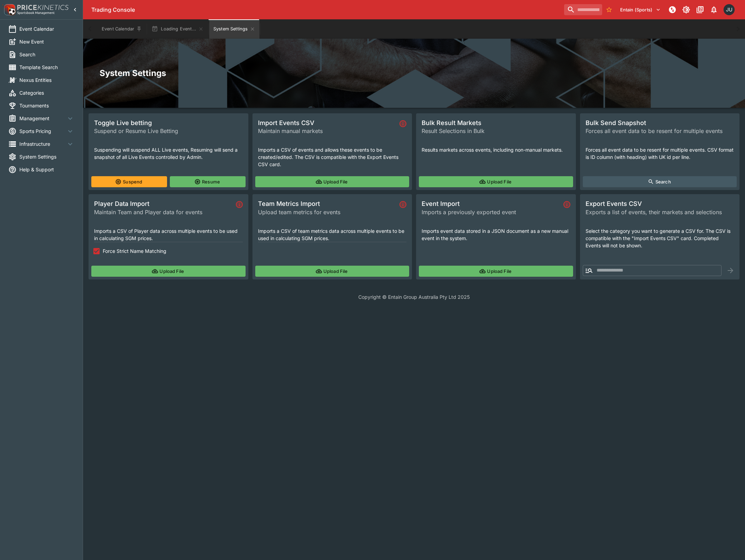 This screenshot has height=560, width=745. I want to click on button: Loading Event..., so click(177, 29).